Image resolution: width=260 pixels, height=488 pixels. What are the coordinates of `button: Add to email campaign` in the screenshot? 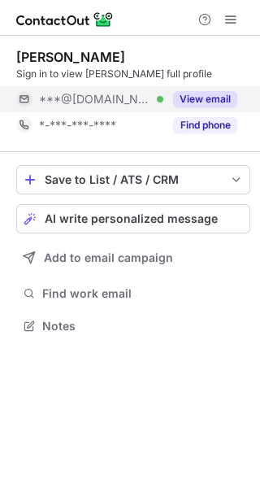 It's located at (133, 258).